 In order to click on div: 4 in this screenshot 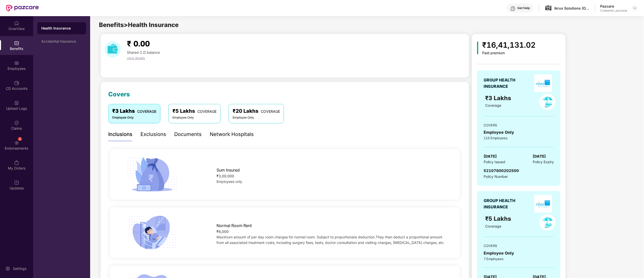, I will do `click(20, 139)`.